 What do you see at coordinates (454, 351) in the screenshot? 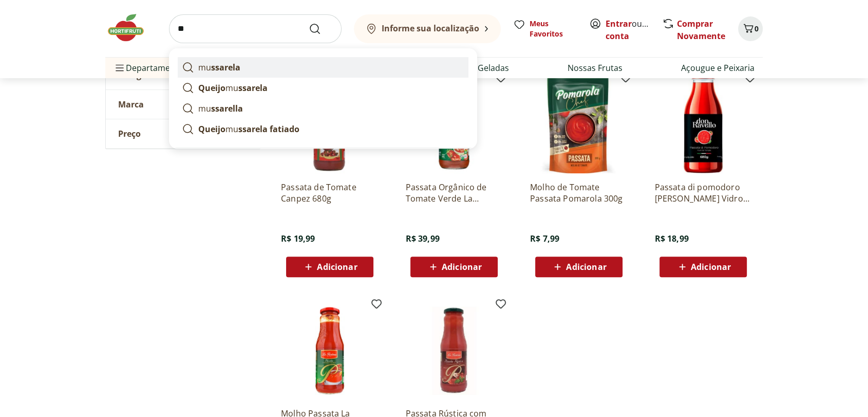
I see `img: Passata Rústica com Manjericão La Pastina 680g` at bounding box center [454, 351].